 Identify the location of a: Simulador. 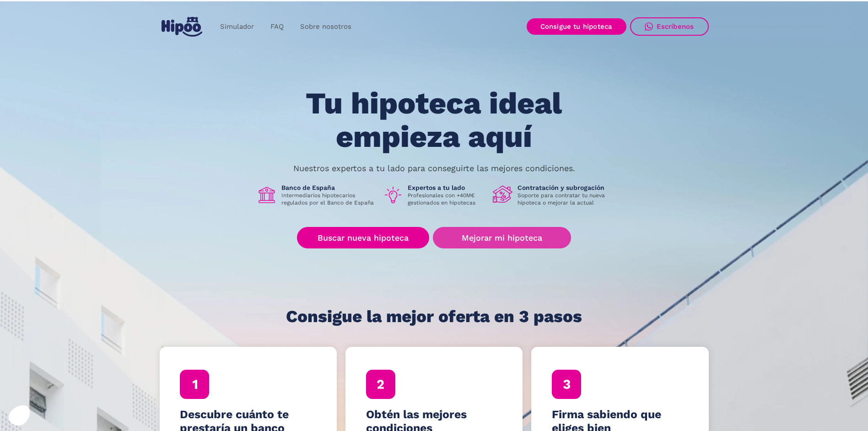
(237, 26).